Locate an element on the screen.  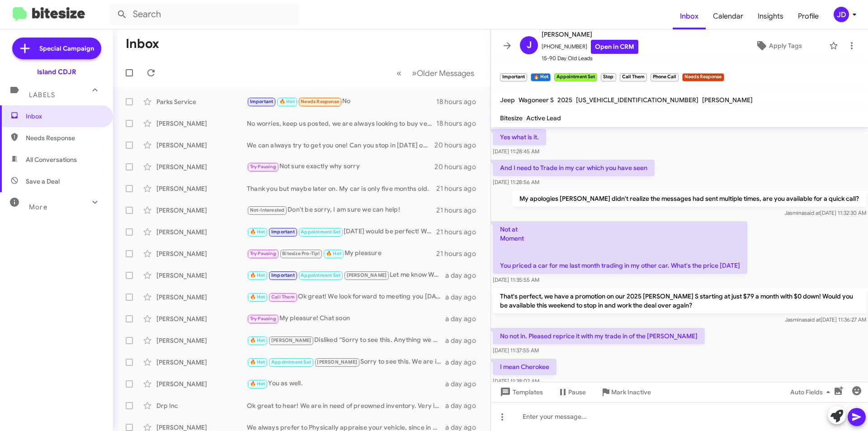
button: JD is located at coordinates (842, 14).